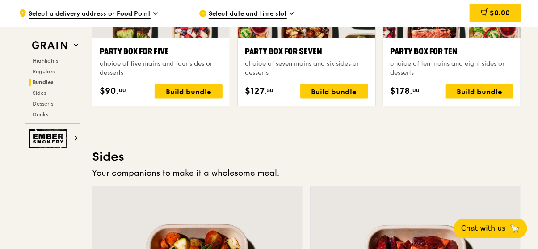 This screenshot has width=538, height=249. Describe the element at coordinates (484, 228) in the screenshot. I see `span: Chat with us` at that location.